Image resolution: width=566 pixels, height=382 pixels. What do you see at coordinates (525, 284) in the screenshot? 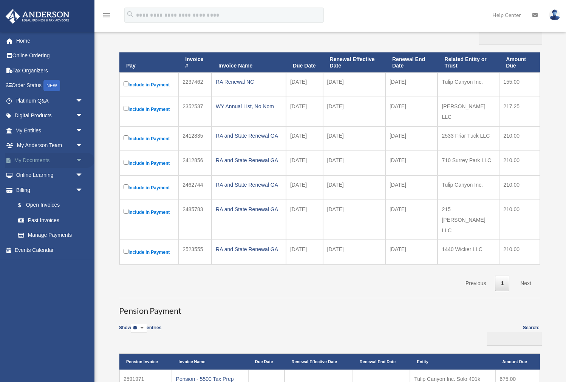
I see `a: Next` at bounding box center [525, 284].